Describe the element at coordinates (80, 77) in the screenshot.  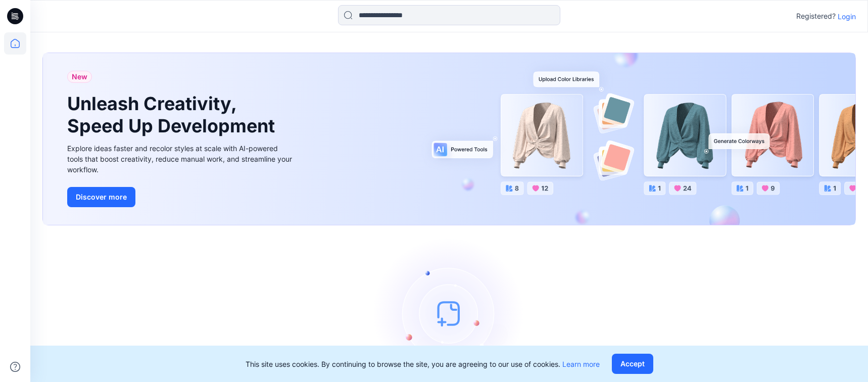
I see `span: New` at that location.